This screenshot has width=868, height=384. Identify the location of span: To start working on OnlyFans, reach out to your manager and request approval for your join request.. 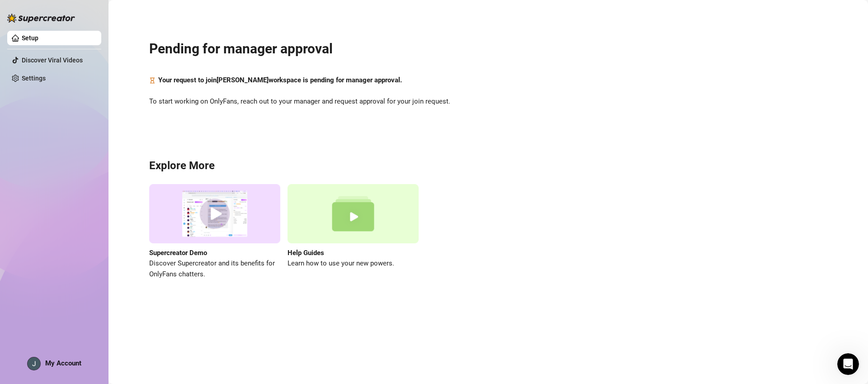
(488, 102).